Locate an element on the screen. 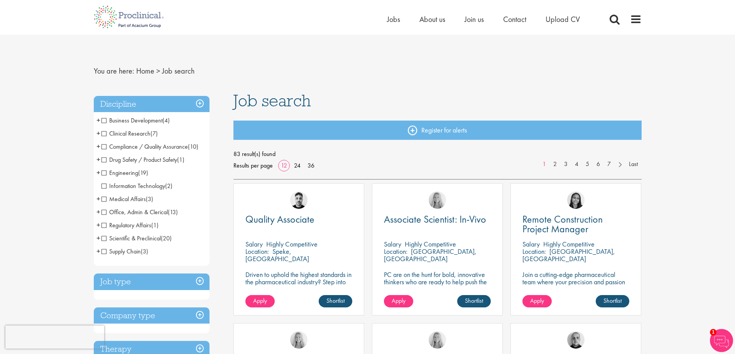  a: Dean Fisher is located at coordinates (299, 200).